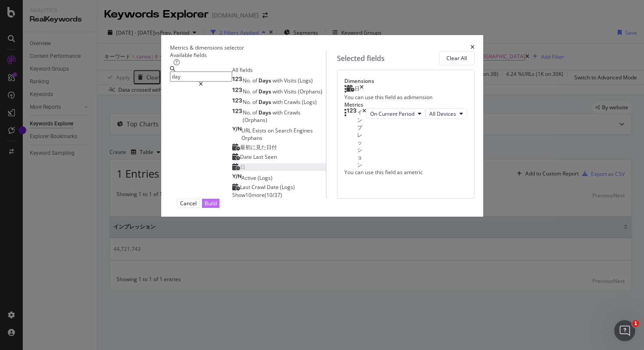 This screenshot has height=350, width=644. Describe the element at coordinates (406, 89) in the screenshot. I see `div: 日times` at that location.